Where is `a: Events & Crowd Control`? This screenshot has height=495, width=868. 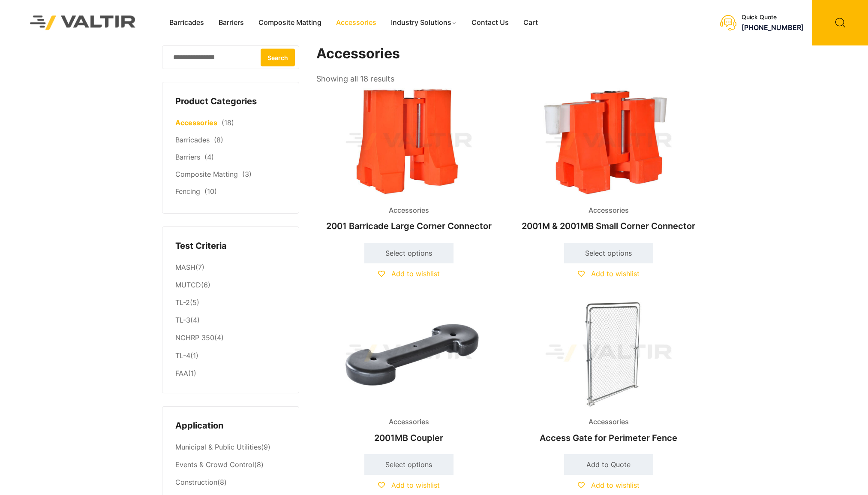 a: Events & Crowd Control is located at coordinates (215, 464).